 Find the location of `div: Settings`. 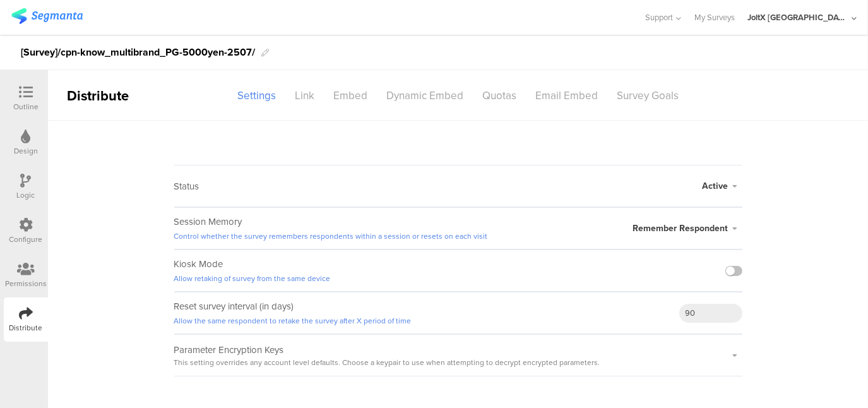

div: Settings is located at coordinates (256, 95).